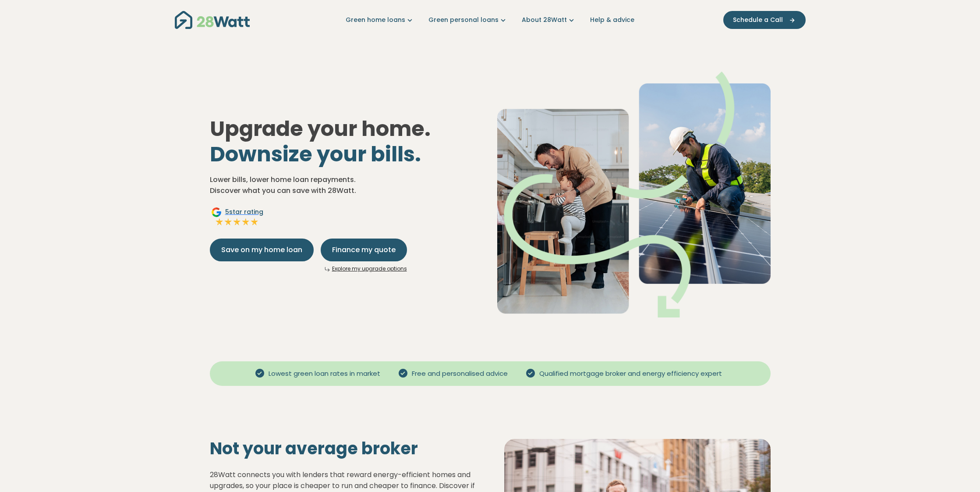 Image resolution: width=980 pixels, height=492 pixels. Describe the element at coordinates (369, 269) in the screenshot. I see `a: Explore my upgrade options` at that location.